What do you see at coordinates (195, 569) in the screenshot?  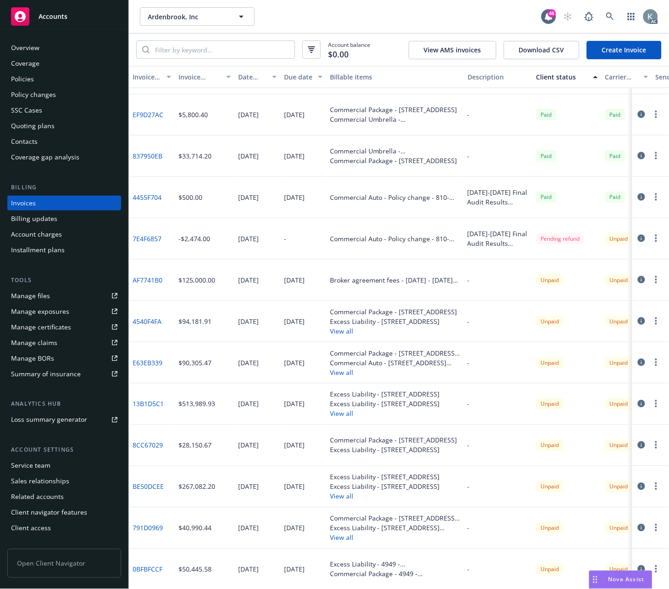 I see `div: $50,445.58` at bounding box center [195, 569].